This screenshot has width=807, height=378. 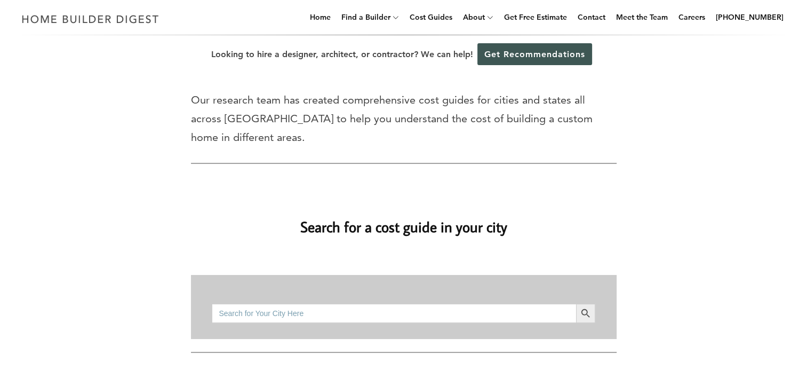 I want to click on img: Home Builder Digest, so click(x=90, y=19).